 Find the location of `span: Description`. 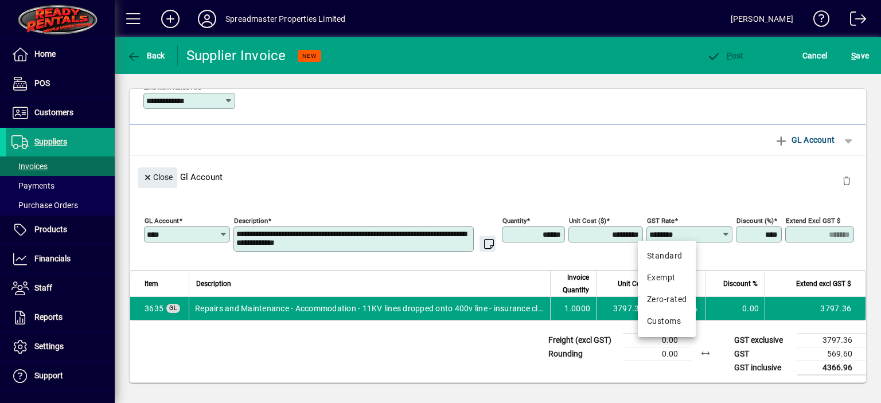

span: Description is located at coordinates (213, 284).